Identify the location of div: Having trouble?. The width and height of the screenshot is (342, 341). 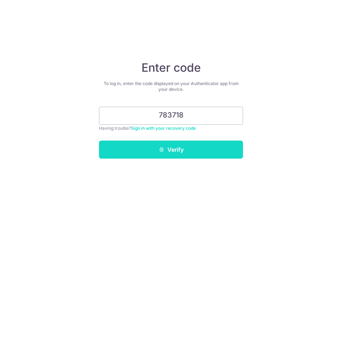
(171, 128).